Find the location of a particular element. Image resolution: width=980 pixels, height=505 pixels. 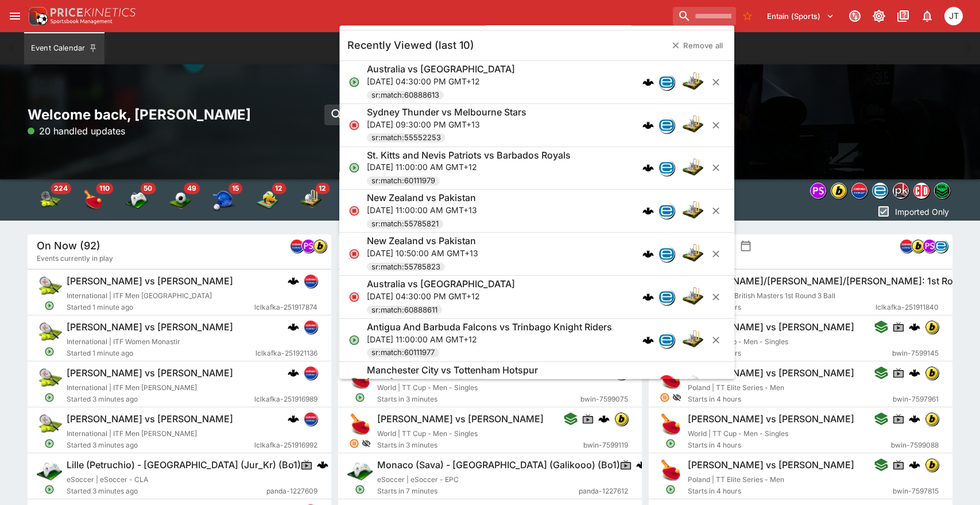

span: Started 3 minutes ago is located at coordinates (160, 399).